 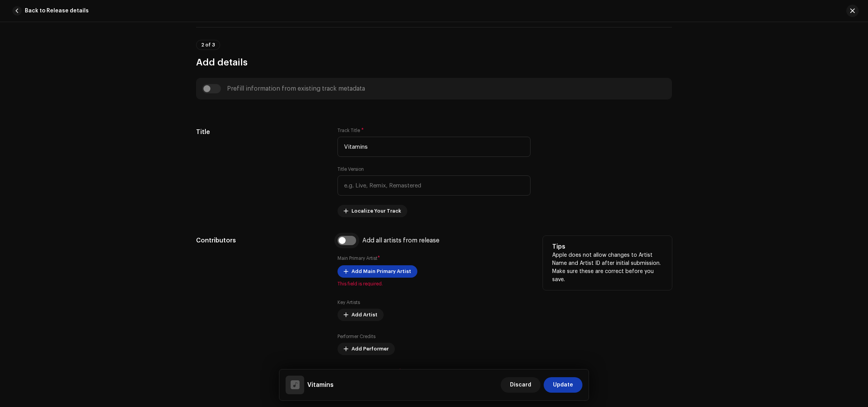 What do you see at coordinates (260, 241) in the screenshot?
I see `h5: Contributors` at bounding box center [260, 241].